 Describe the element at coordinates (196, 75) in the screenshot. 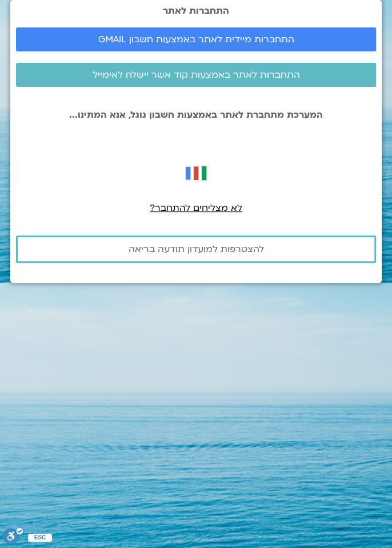

I see `a: התחברות לאתר באמצעות קוד אשר יישלח לאימייל` at that location.